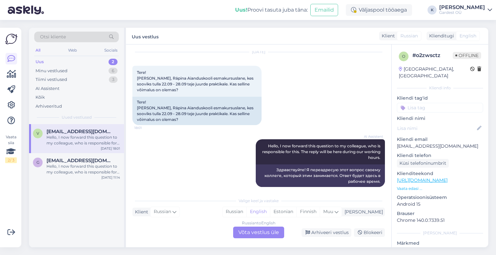  What do you see at coordinates (11, 161) in the screenshot?
I see `div: 2 / 3` at bounding box center [11, 161].